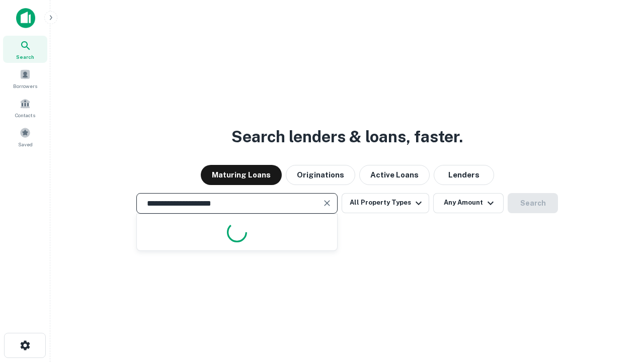  Describe the element at coordinates (25, 86) in the screenshot. I see `span: Borrowers` at that location.